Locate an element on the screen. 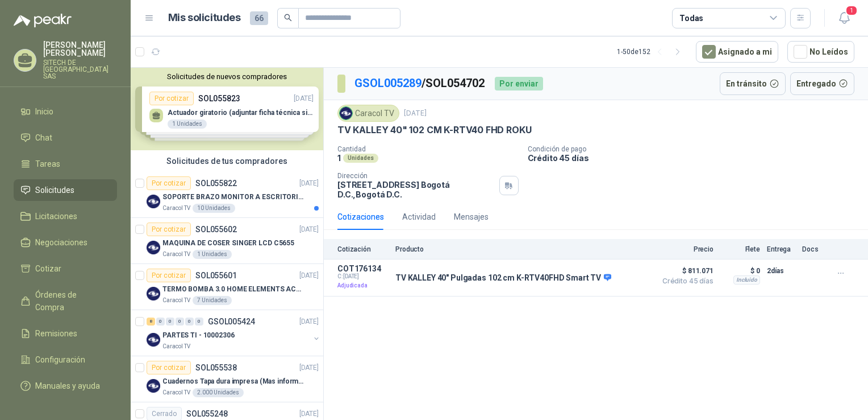 The image size is (868, 420). span: 66 is located at coordinates (259, 18).